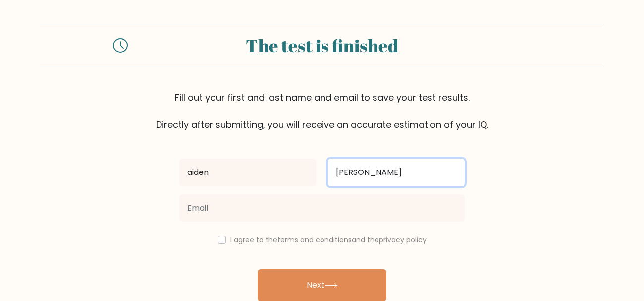 This screenshot has width=644, height=301. What do you see at coordinates (322, 46) in the screenshot?
I see `div: The test is finished` at bounding box center [322, 46].